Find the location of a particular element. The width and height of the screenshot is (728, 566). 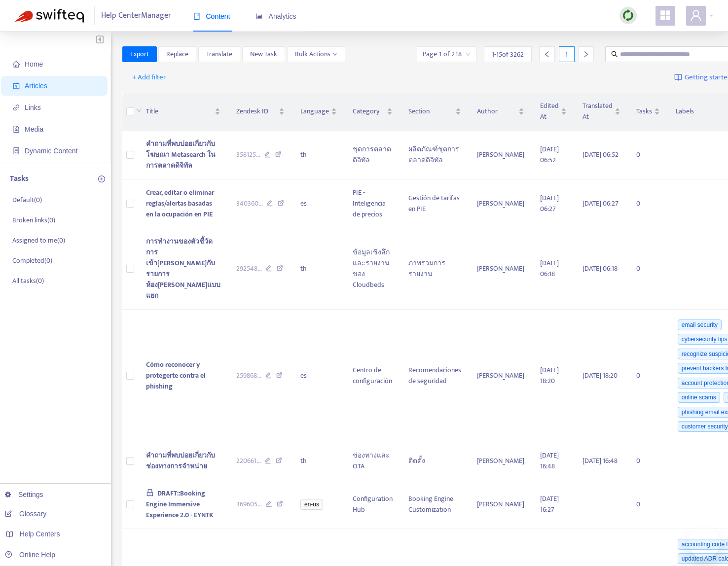

span: Articles is located at coordinates (36, 86).